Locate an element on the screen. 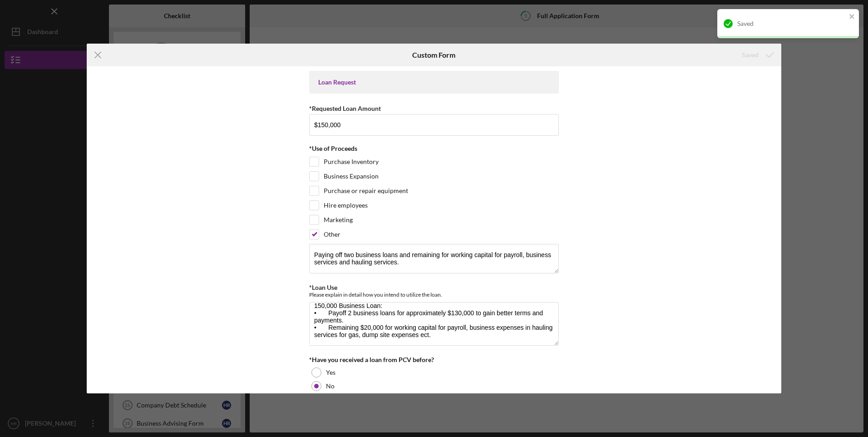 The width and height of the screenshot is (868, 437). label: Other is located at coordinates (332, 234).